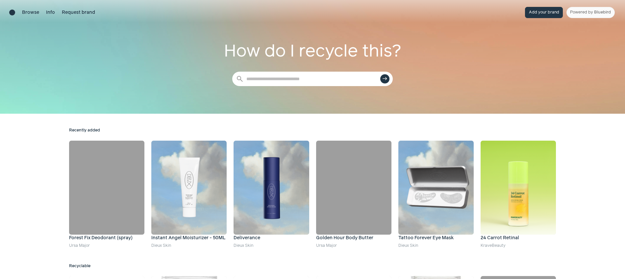 This screenshot has height=279, width=625. Describe the element at coordinates (312, 52) in the screenshot. I see `h1: How do I recycle this?` at that location.